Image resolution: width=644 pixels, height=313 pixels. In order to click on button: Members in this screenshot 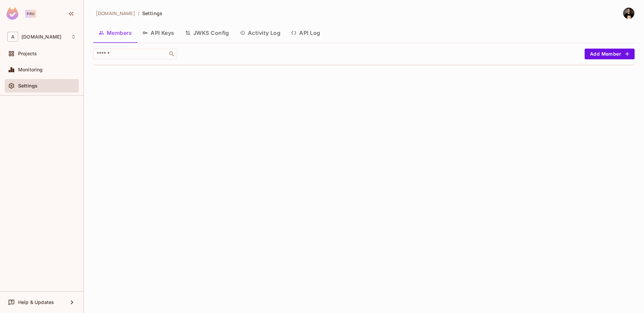, I will do `click(115, 33)`.